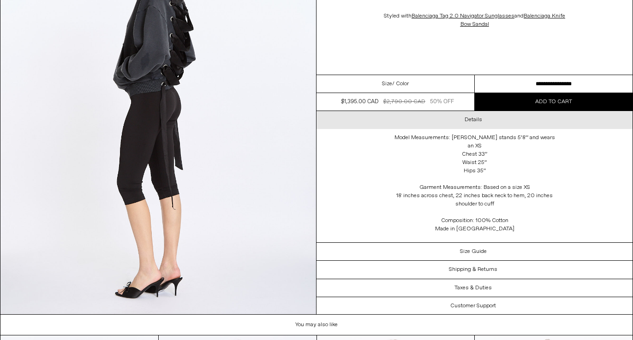  Describe the element at coordinates (400, 84) in the screenshot. I see `span: / Color` at that location.